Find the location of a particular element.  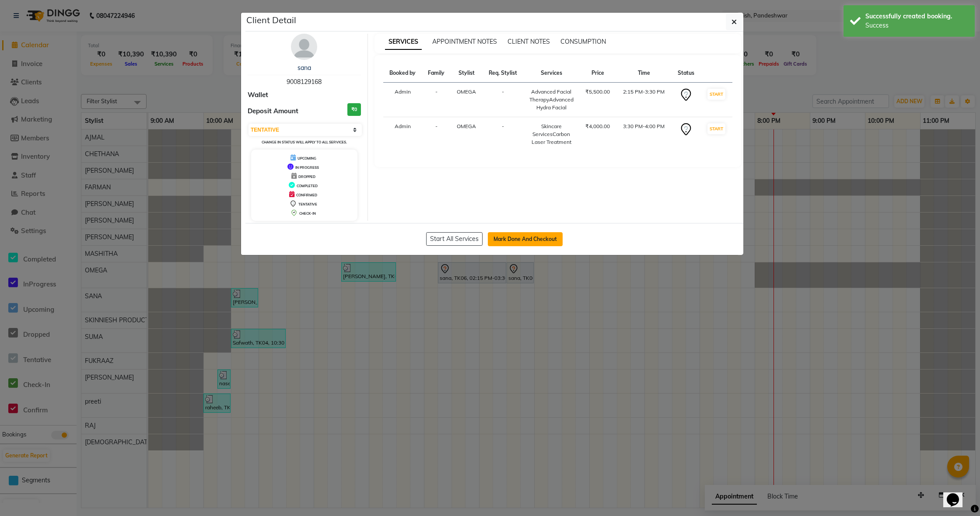

span: Wallet is located at coordinates (258, 95).